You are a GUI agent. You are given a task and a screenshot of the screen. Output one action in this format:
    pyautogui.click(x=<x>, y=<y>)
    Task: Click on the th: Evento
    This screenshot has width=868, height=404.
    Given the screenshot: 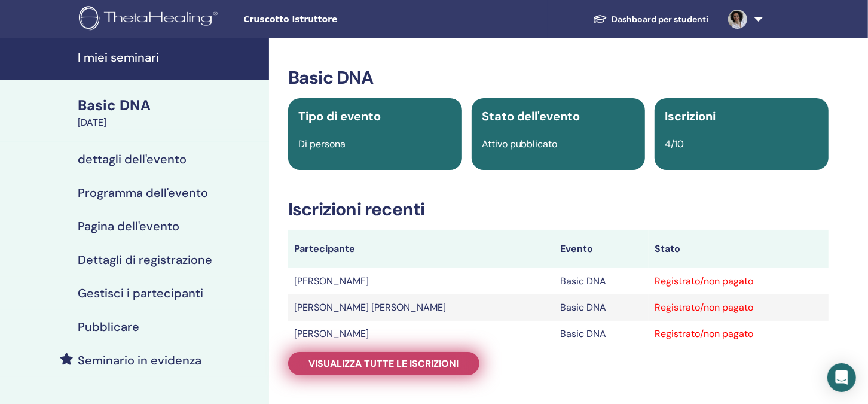 What is the action you would take?
    pyautogui.click(x=601, y=249)
    